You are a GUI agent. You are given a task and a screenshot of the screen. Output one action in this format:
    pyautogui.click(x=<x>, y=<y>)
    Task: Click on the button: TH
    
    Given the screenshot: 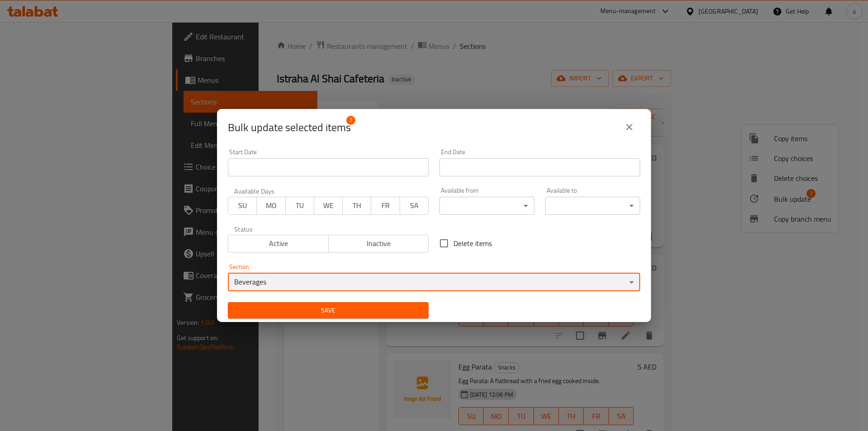 What is the action you would take?
    pyautogui.click(x=357, y=206)
    